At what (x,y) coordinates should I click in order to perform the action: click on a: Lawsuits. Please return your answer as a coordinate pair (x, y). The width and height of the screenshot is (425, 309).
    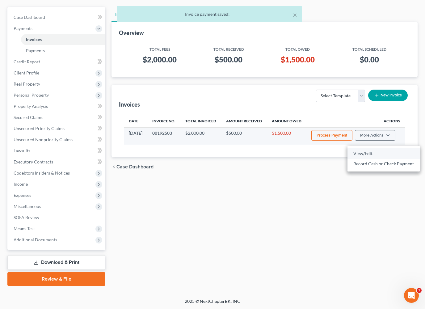
    Looking at the image, I should click on (57, 151).